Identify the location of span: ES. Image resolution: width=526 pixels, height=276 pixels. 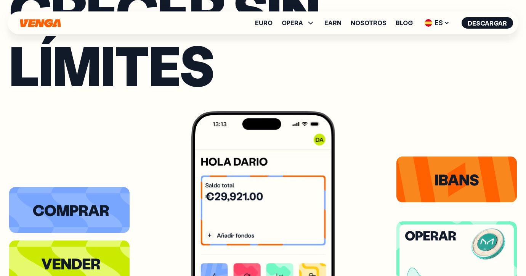
(437, 23).